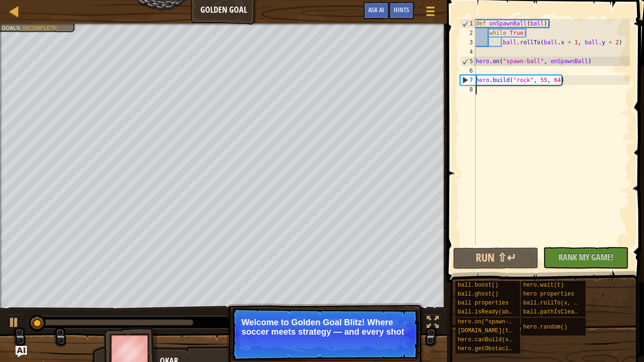 The image size is (644, 362). What do you see at coordinates (490, 340) in the screenshot?
I see `span: hero.canBuild(x, y)` at bounding box center [490, 340].